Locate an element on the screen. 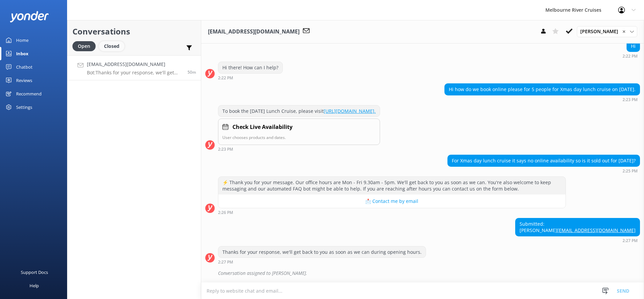  div: Support Docs is located at coordinates (34, 273).